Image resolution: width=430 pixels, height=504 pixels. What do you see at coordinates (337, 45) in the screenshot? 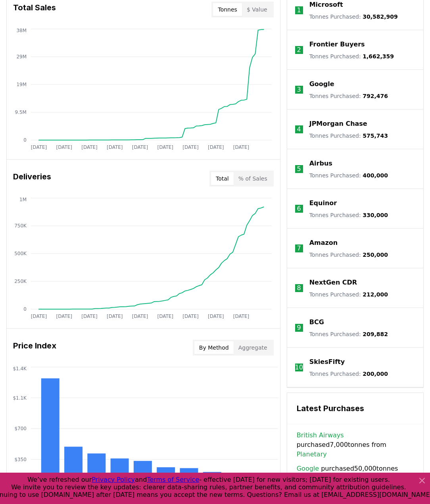
I see `p: Frontier Buyers` at bounding box center [337, 45].